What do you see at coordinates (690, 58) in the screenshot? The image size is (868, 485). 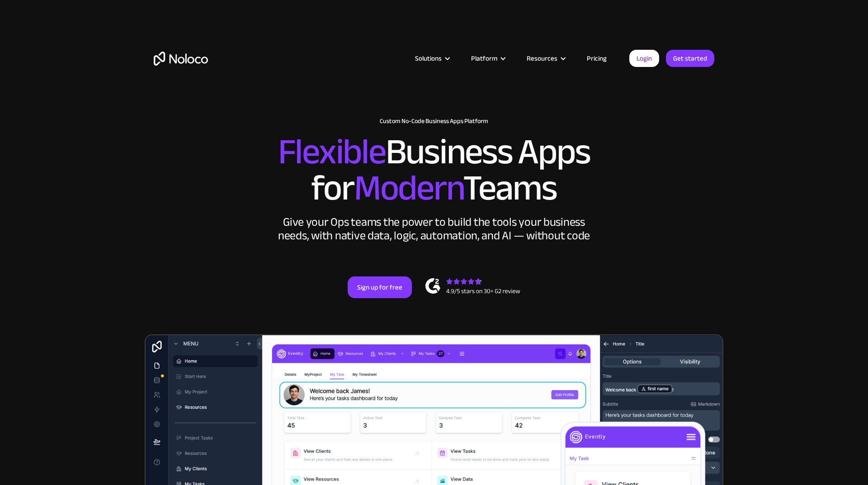 I see `a: Get started` at bounding box center [690, 58].